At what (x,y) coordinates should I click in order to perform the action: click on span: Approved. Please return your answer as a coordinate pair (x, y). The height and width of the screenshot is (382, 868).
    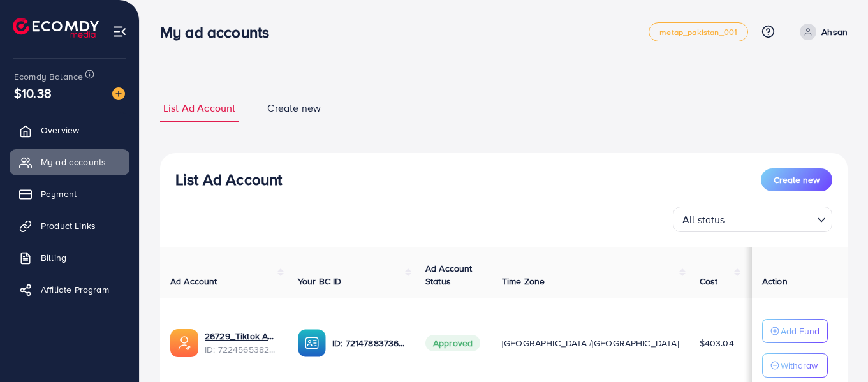
    Looking at the image, I should click on (453, 343).